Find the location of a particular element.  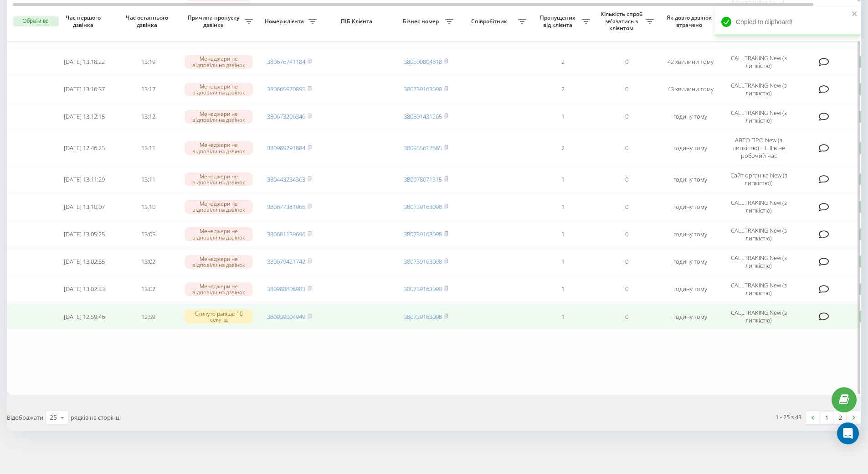

div: Скинуто раніше 10 секунд is located at coordinates (219, 316).